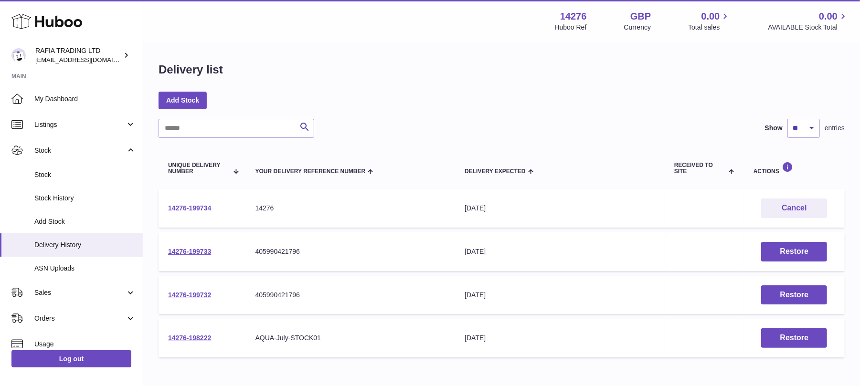 The height and width of the screenshot is (386, 860). Describe the element at coordinates (709, 21) in the screenshot. I see `a: 0.00 Total sales` at that location.